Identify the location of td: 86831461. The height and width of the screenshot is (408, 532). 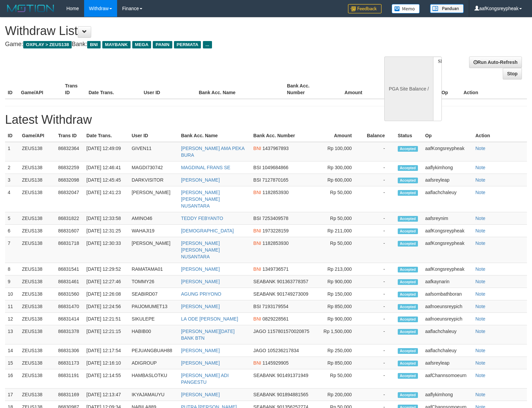
(69, 281).